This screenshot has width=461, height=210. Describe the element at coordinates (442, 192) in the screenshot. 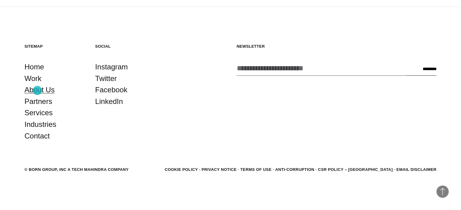

I see `button: Back to Top` at that location.